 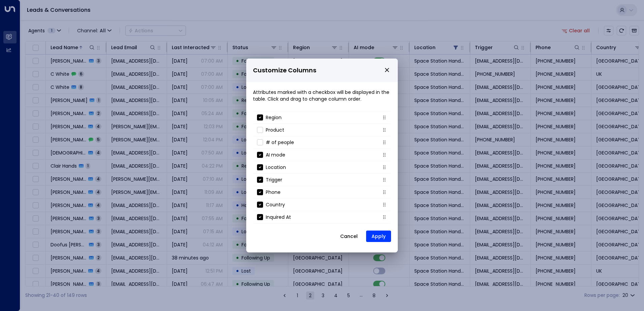 I want to click on p: Attributes marked with a checkbox will be displayed in the table. Click and drag to change column..., so click(x=322, y=96).